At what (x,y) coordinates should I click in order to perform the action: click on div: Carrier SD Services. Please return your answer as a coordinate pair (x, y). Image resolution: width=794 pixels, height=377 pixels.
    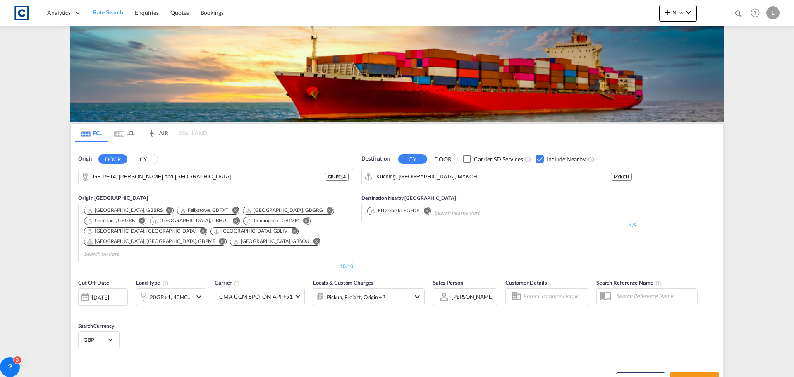
    Looking at the image, I should click on (498, 159).